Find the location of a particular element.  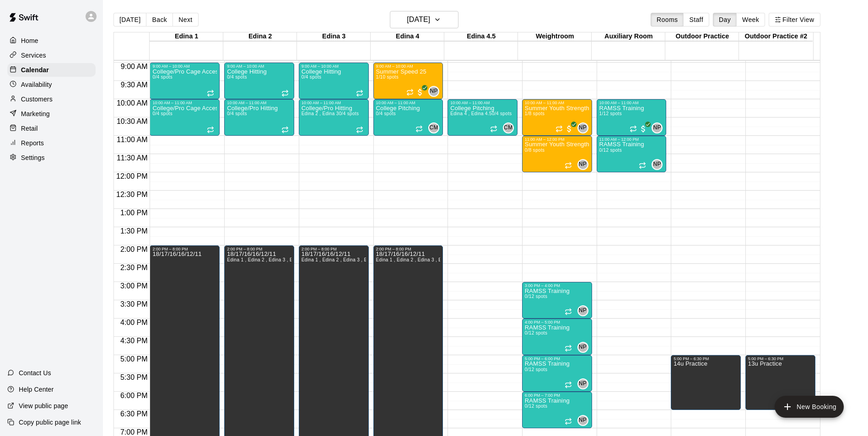

span: 5:00 PM is located at coordinates (134, 359).